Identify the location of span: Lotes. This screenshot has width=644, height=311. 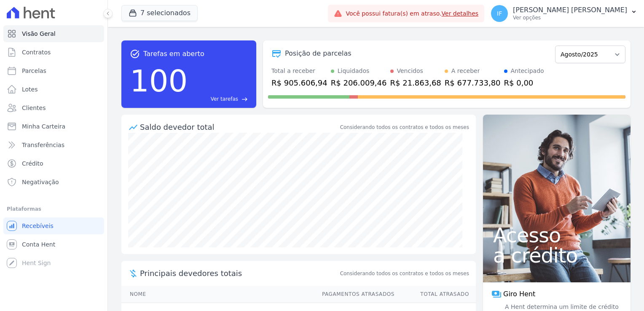
(30, 89).